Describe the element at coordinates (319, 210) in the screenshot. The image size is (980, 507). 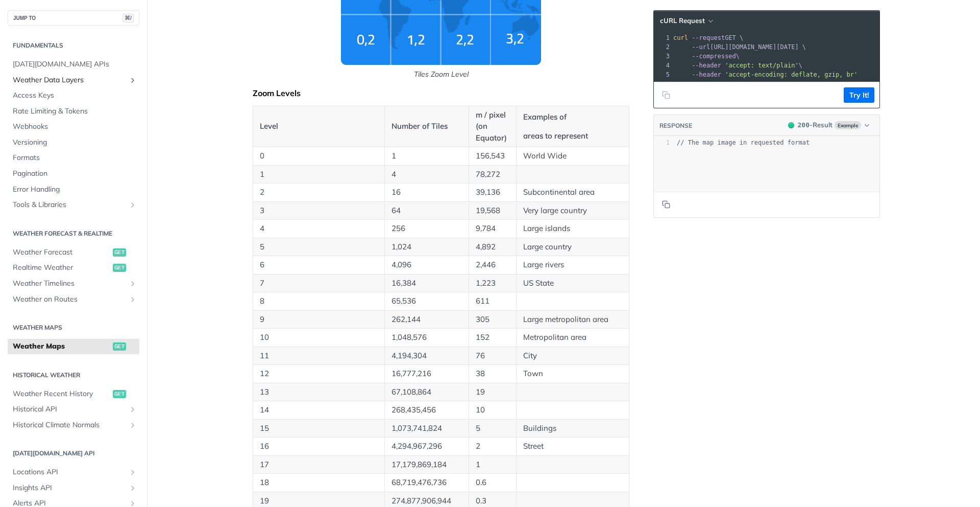
I see `p: 3` at that location.